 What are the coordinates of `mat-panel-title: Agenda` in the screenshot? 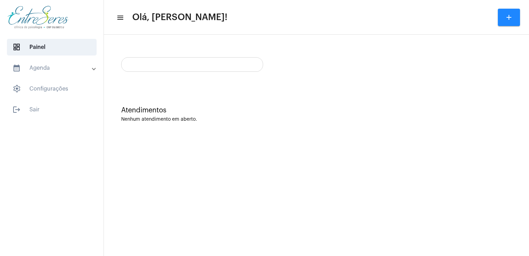 It's located at (52, 68).